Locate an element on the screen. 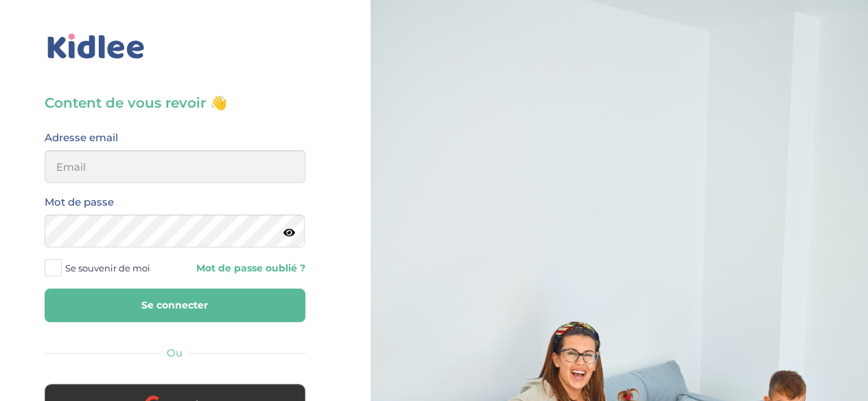 Image resolution: width=868 pixels, height=401 pixels. h3: Content de vous revoir 👋 is located at coordinates (175, 103).